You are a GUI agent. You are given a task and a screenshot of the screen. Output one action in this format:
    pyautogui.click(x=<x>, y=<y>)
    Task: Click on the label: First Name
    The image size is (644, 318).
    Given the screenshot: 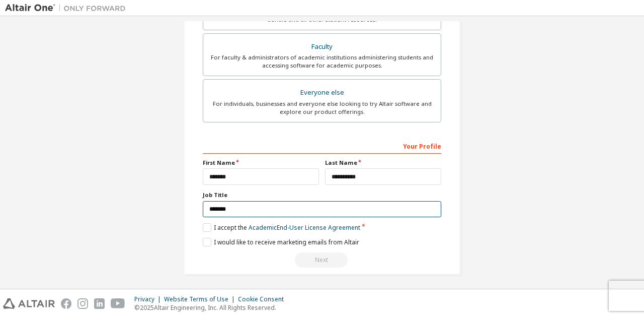 What is the action you would take?
    pyautogui.click(x=260, y=163)
    